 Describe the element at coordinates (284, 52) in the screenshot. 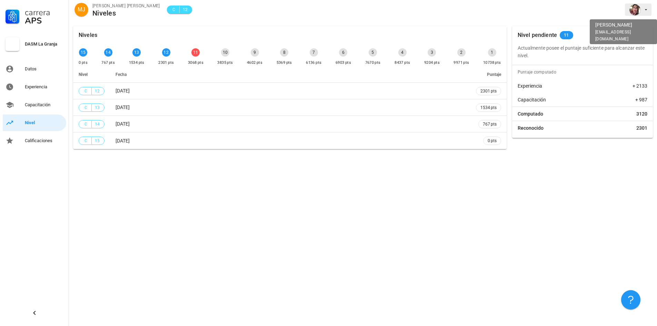

I see `div: 8` at that location.